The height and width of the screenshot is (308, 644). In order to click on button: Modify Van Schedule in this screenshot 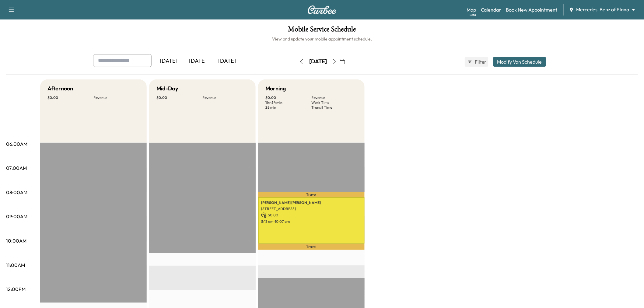, I will do `click(520, 62)`.